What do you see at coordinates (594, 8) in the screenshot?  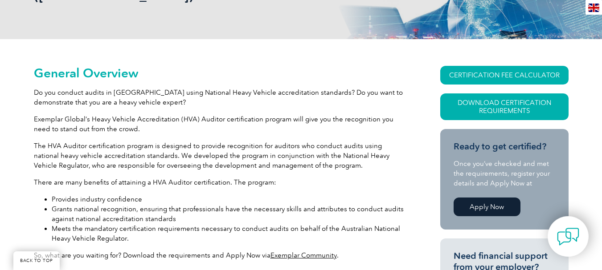 I see `img: en` at bounding box center [594, 8].